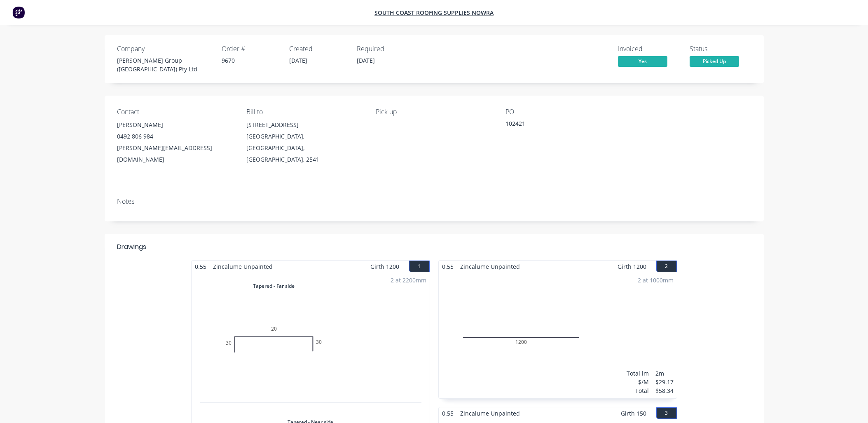 This screenshot has width=868, height=423. What do you see at coordinates (564, 112) in the screenshot?
I see `div: PO` at bounding box center [564, 112].